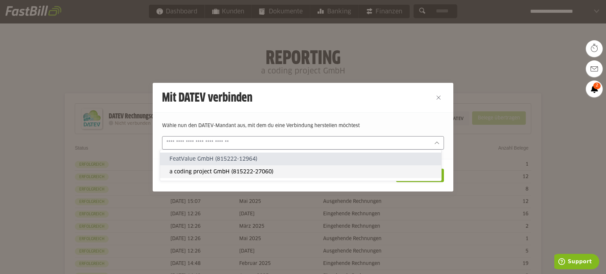 This screenshot has width=606, height=274. Describe the element at coordinates (301, 159) in the screenshot. I see `sl-option: FeatValue GmbH (815222-12964)` at that location.